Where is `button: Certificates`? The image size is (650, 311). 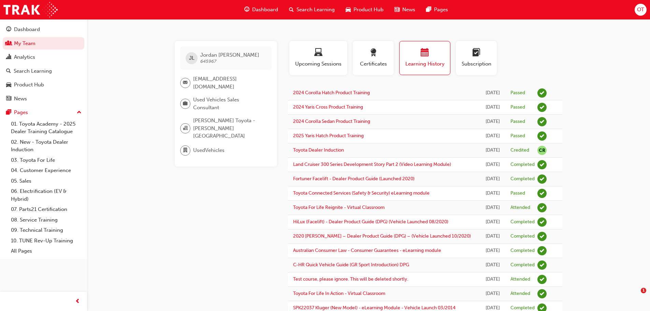
button: Certificates is located at coordinates (373, 58).